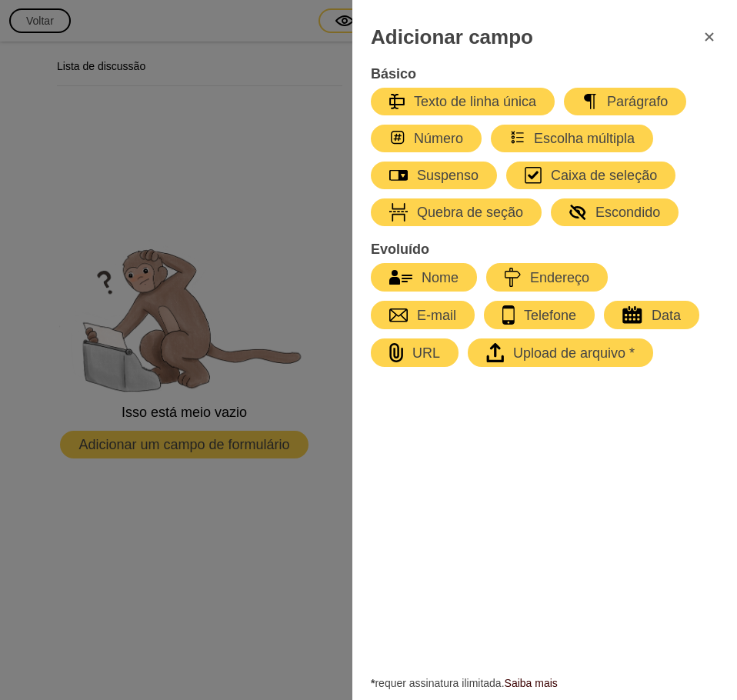 This screenshot has width=737, height=700. I want to click on button: Caixa de seleção, so click(590, 175).